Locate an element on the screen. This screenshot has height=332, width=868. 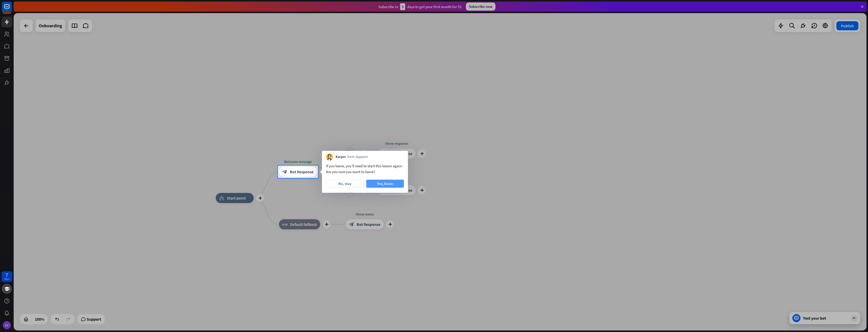
button: No, stay is located at coordinates (345, 183).